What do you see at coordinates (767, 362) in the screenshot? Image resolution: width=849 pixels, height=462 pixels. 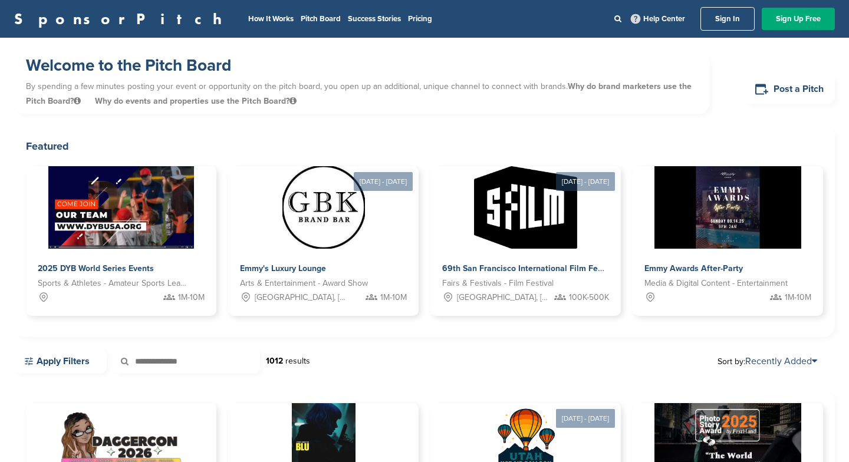 I see `span: Sort by:` at bounding box center [767, 362].